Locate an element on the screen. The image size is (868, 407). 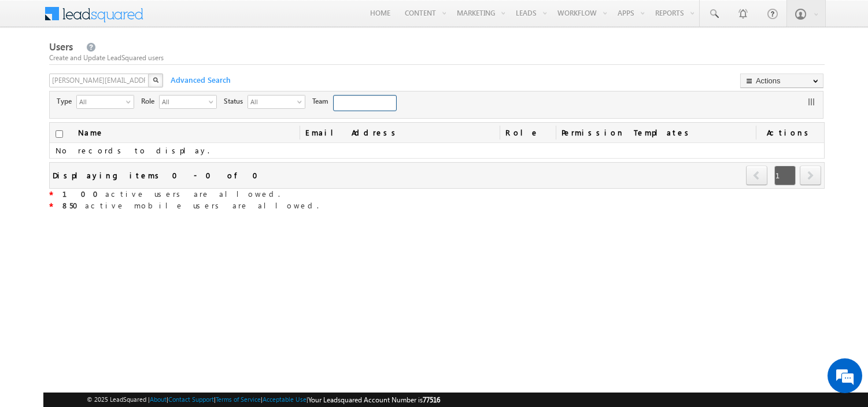
span: Team is located at coordinates (323, 101).